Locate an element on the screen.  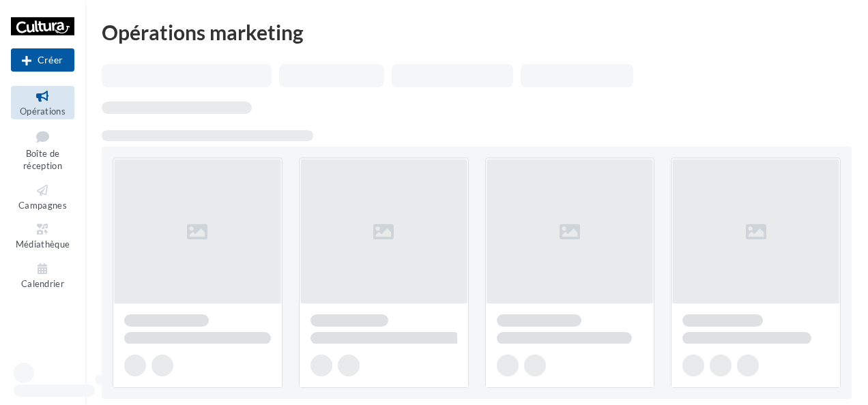
button: Créer is located at coordinates (42, 60).